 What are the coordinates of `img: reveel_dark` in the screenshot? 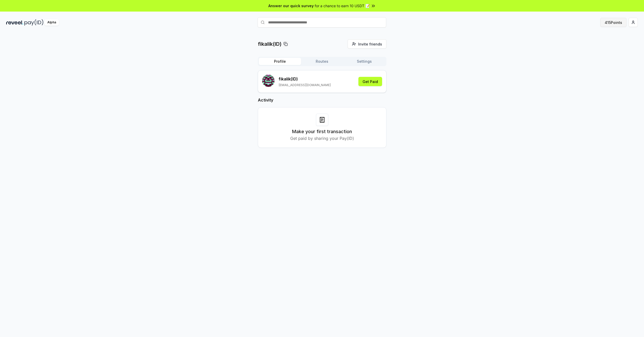 It's located at (14, 22).